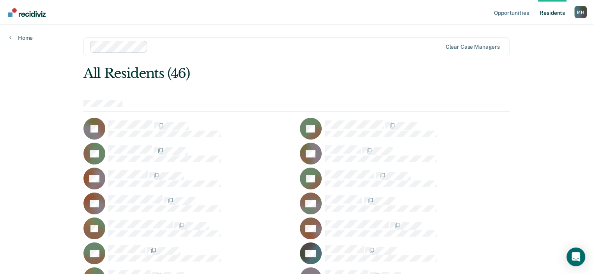 This screenshot has height=274, width=593. What do you see at coordinates (581, 12) in the screenshot?
I see `button: Profile dropdown button` at bounding box center [581, 12].